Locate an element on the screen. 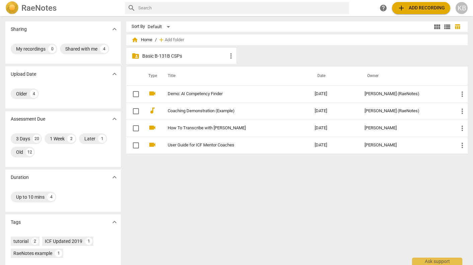 The height and width of the screenshot is (265, 473). div: Shared with me is located at coordinates (81, 49).